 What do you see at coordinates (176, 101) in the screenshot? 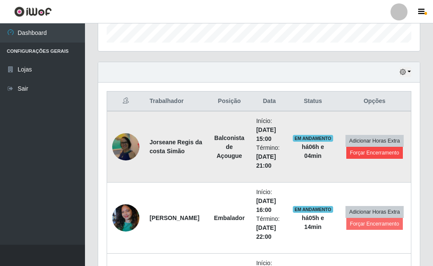
I see `th: Trabalhador` at bounding box center [176, 101].